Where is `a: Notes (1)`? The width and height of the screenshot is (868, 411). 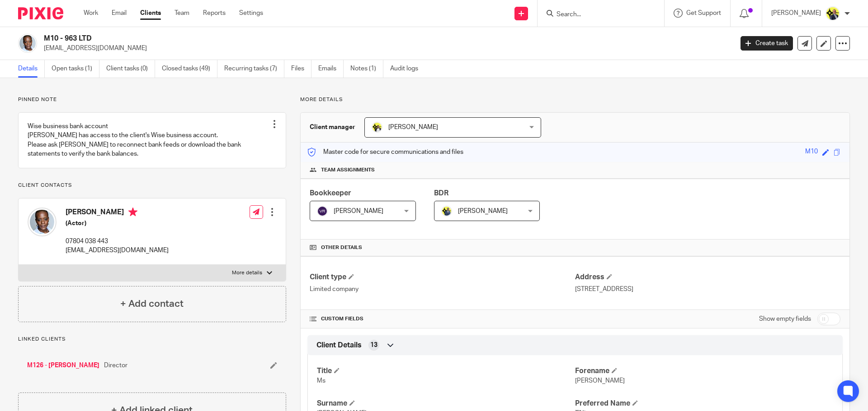 a: Notes (1) is located at coordinates (366, 68).